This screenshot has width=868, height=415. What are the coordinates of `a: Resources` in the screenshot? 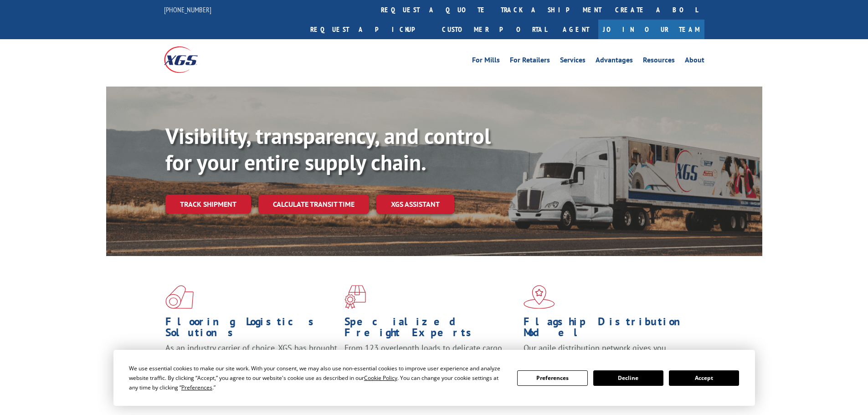 It's located at (659, 61).